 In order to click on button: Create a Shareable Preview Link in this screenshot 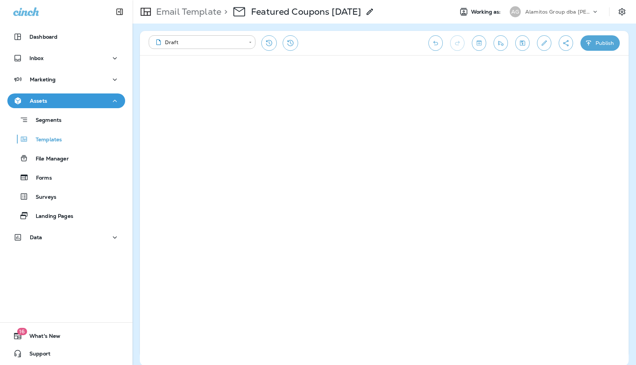, I will do `click(566, 43)`.